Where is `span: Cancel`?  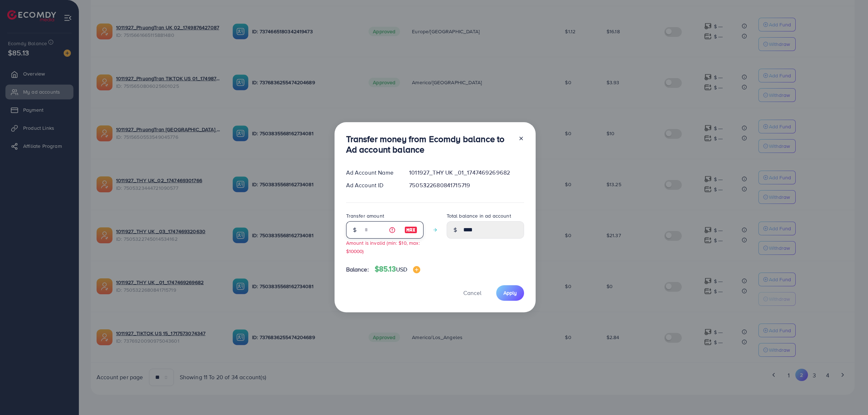
span: Cancel is located at coordinates (472, 293).